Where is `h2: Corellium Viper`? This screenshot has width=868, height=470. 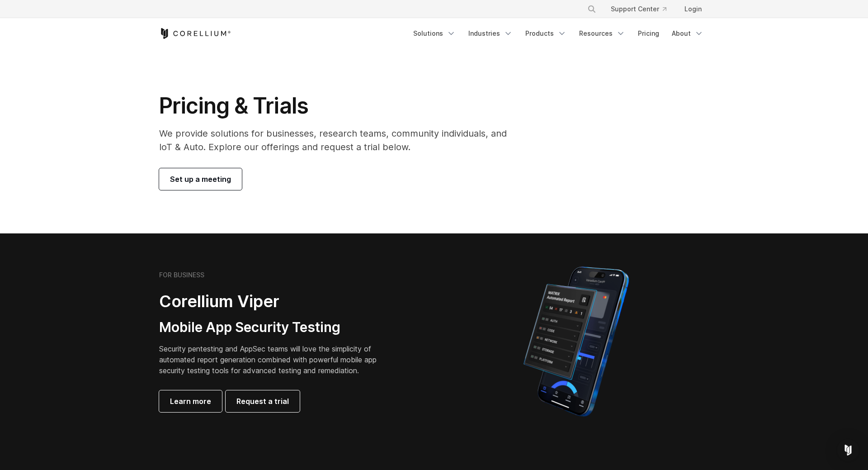
h2: Corellium Viper is located at coordinates (275, 301).